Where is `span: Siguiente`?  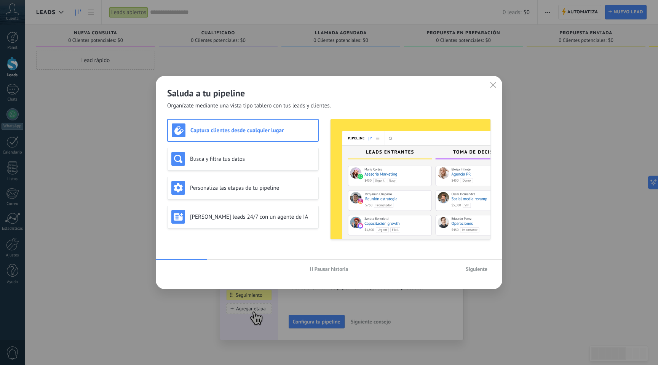 span: Siguiente is located at coordinates (476, 269).